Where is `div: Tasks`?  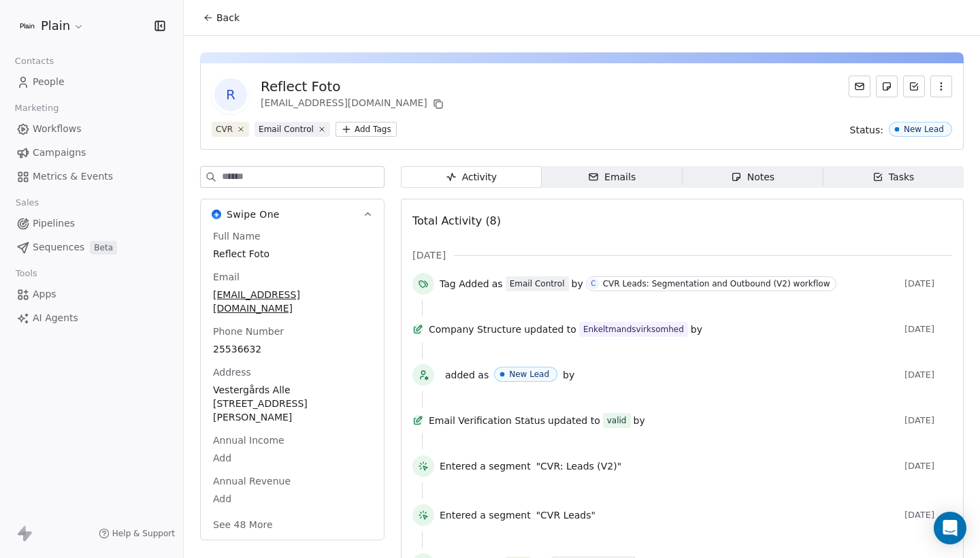
div: Tasks is located at coordinates (893, 177).